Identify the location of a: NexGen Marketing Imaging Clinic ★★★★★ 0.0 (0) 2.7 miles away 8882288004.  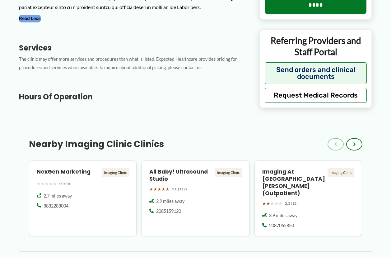
(83, 198).